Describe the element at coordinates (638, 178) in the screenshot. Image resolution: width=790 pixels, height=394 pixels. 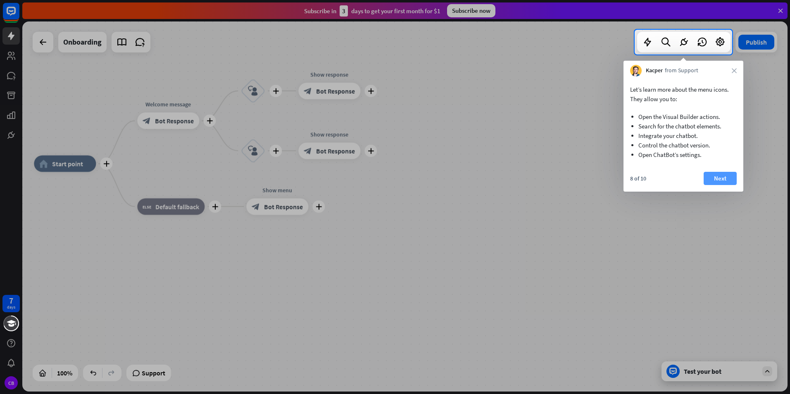
I see `div: 8 of 10` at that location.